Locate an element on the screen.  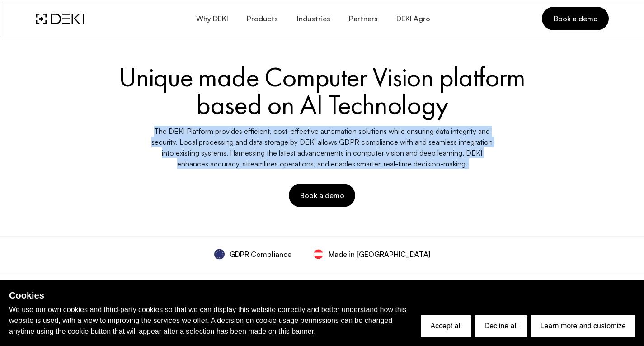
span: GDPR Compliance is located at coordinates (260, 254).